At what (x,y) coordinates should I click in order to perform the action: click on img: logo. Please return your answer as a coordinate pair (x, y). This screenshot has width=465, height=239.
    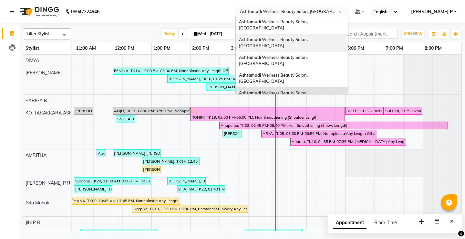
    Looking at the image, I should click on (38, 12).